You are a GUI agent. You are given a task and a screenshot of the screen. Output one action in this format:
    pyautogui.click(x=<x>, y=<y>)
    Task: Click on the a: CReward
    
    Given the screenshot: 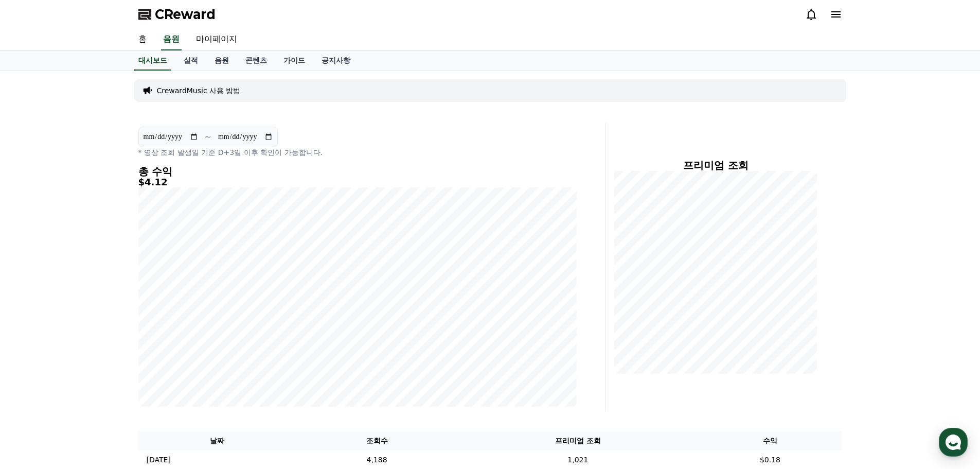 What is the action you would take?
    pyautogui.click(x=177, y=14)
    